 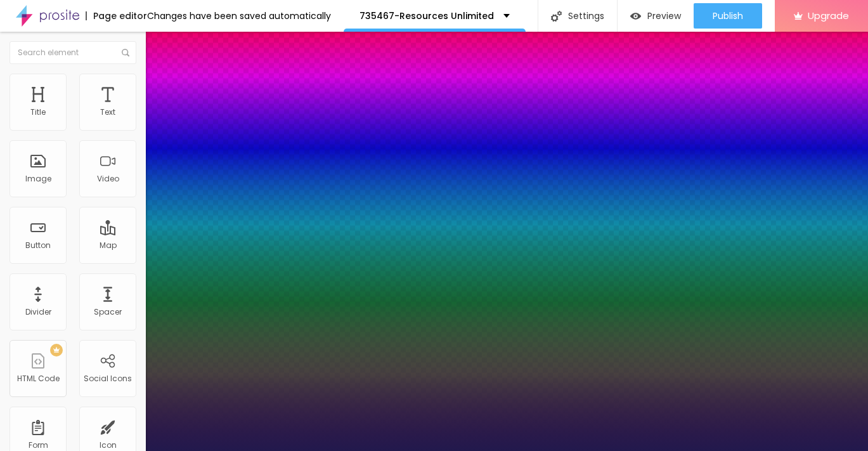 I want to click on div: Divider, so click(x=38, y=312).